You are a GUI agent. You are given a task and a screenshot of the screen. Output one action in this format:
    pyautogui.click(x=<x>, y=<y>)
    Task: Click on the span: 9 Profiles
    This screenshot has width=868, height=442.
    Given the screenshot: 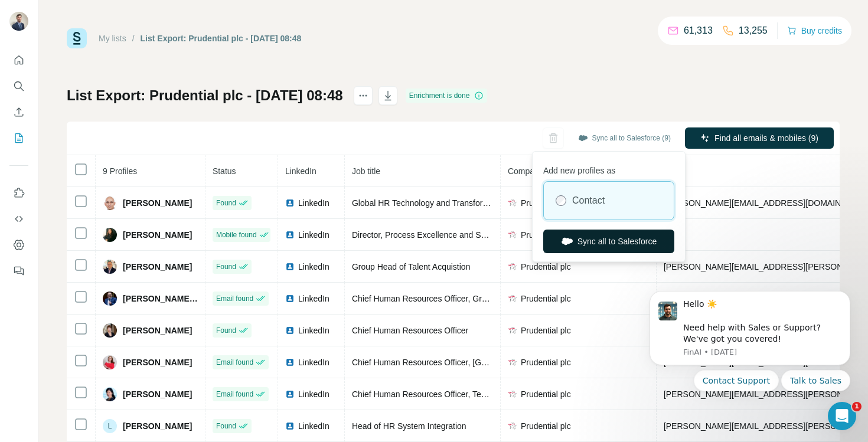 What is the action you would take?
    pyautogui.click(x=120, y=171)
    